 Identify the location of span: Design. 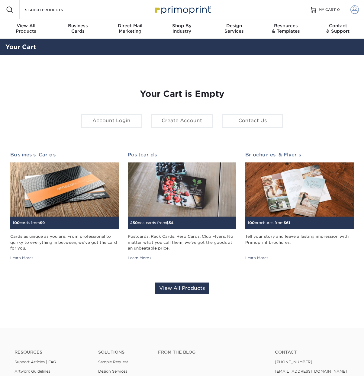
(234, 26).